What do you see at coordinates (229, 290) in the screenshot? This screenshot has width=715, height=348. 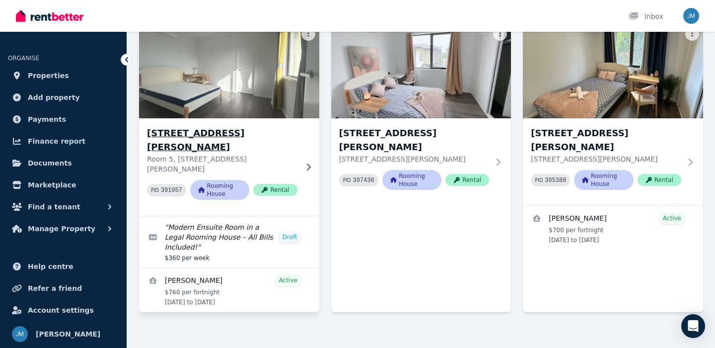 I see `a: View details for Ammar Ali Asgar Munaver Caderbhoy` at bounding box center [229, 290].